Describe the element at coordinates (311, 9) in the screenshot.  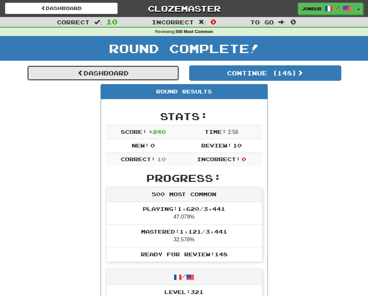
I see `span: jonbur` at that location.